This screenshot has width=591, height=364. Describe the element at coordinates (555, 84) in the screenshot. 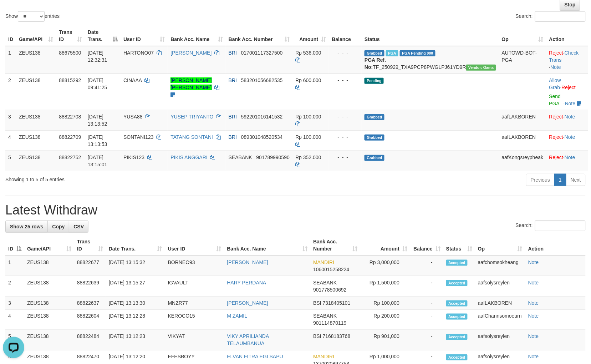

I see `a: Allow Grab` at that location.